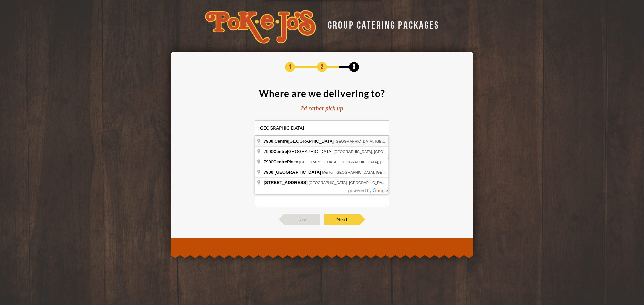  What do you see at coordinates (281, 162) in the screenshot?
I see `span: 7900 Plaza` at bounding box center [281, 162].